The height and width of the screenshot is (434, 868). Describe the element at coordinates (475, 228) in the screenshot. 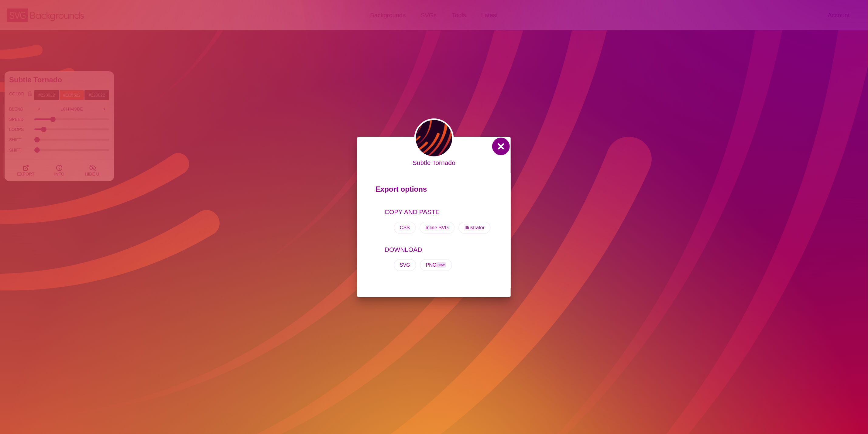

I see `button: Illustrator` at that location.